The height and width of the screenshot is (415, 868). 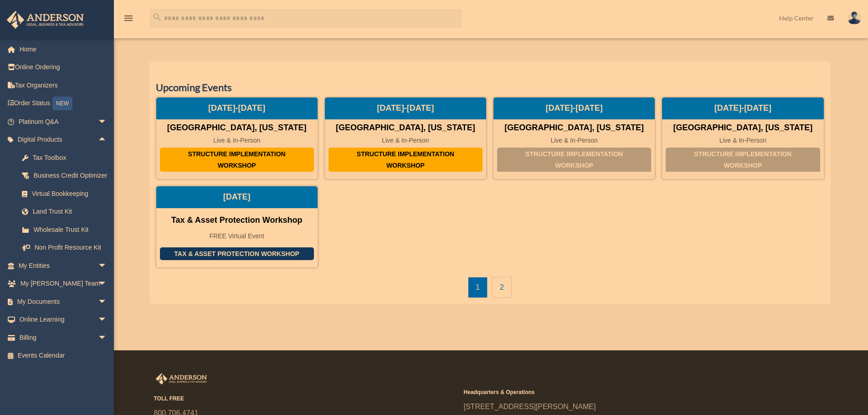 What do you see at coordinates (502, 288) in the screenshot?
I see `a: 2` at bounding box center [502, 288].